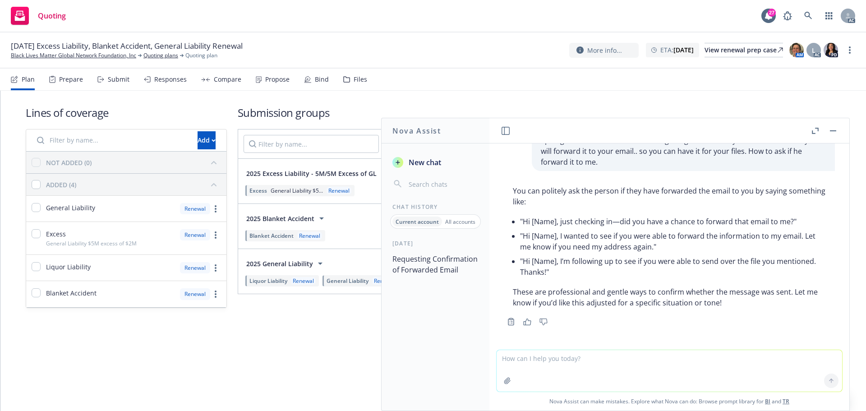 This screenshot has width=866, height=411. What do you see at coordinates (417, 131) in the screenshot?
I see `h1: Nova Assist` at bounding box center [417, 131].